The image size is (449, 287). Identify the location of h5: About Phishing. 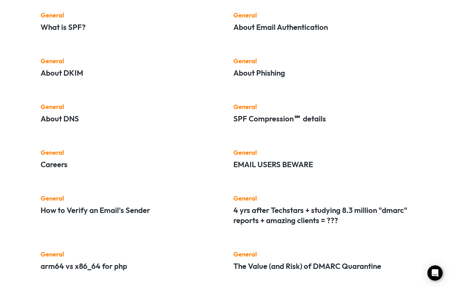
(321, 73).